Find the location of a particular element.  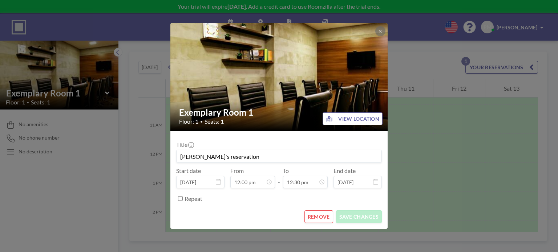

label: Start date is located at coordinates (188, 171).